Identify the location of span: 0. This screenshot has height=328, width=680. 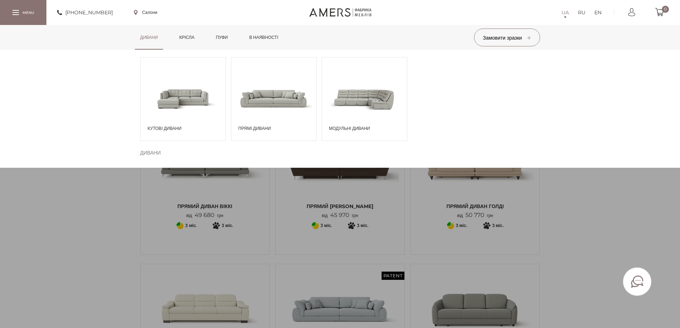
(665, 9).